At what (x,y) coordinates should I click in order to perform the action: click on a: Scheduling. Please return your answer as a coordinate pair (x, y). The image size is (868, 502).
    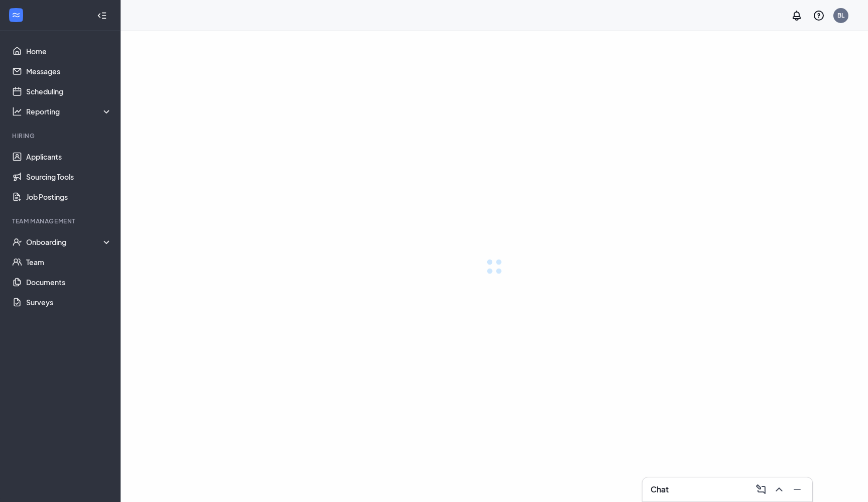
    Looking at the image, I should click on (69, 91).